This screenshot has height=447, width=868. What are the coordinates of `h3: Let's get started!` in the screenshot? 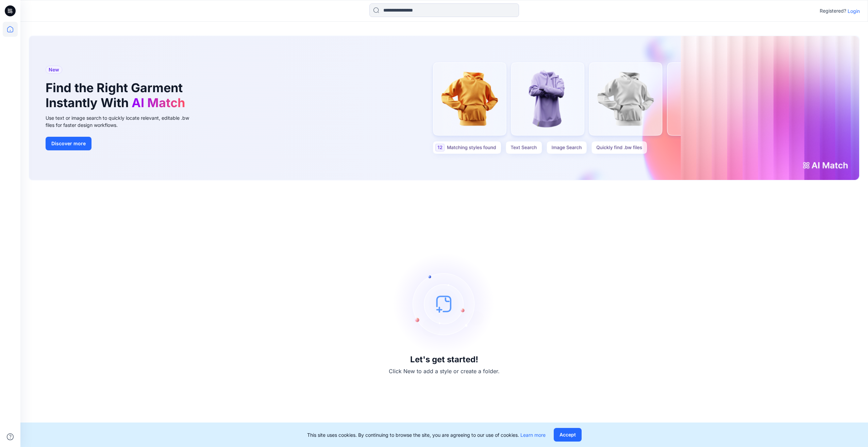 It's located at (444, 360).